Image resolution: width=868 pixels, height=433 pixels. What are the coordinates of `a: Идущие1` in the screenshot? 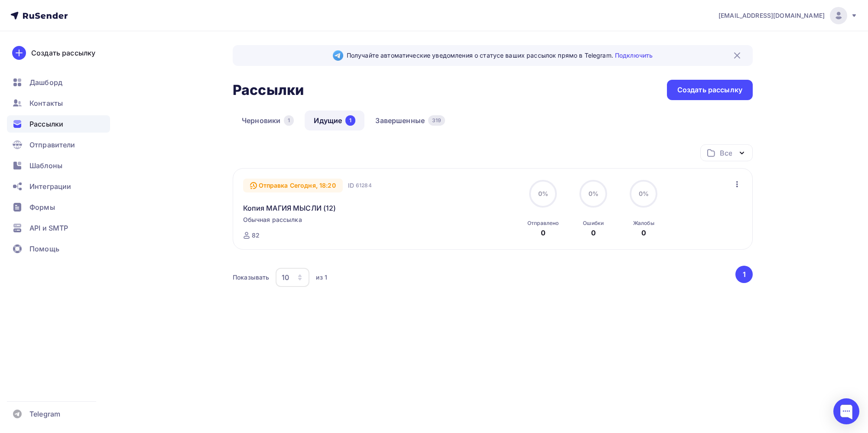 It's located at (335, 121).